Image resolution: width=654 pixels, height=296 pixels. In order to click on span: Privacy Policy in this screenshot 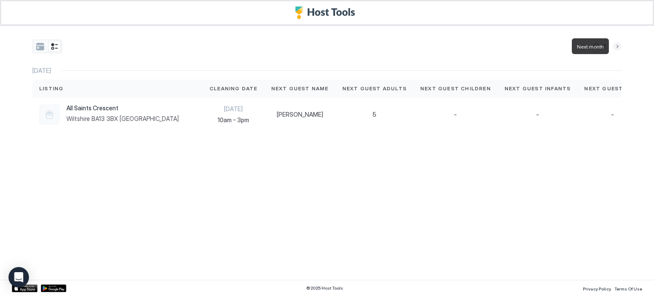, I will do `click(597, 289)`.